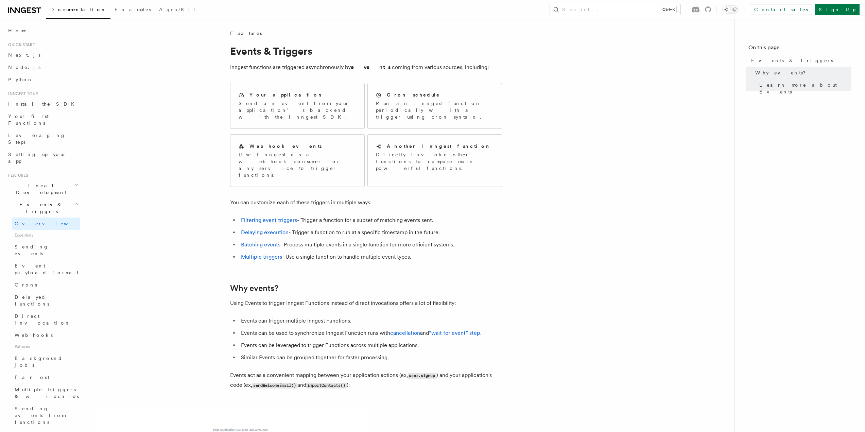  I want to click on a: Your first Functions, so click(42, 120).